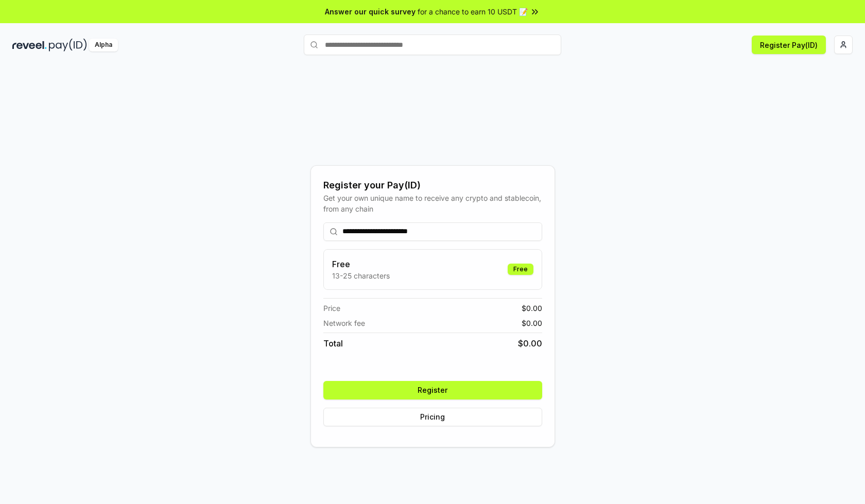 Image resolution: width=865 pixels, height=504 pixels. What do you see at coordinates (432, 203) in the screenshot?
I see `div: Get your own unique name to receive any crypto and stablecoin, from any chain` at bounding box center [432, 203].